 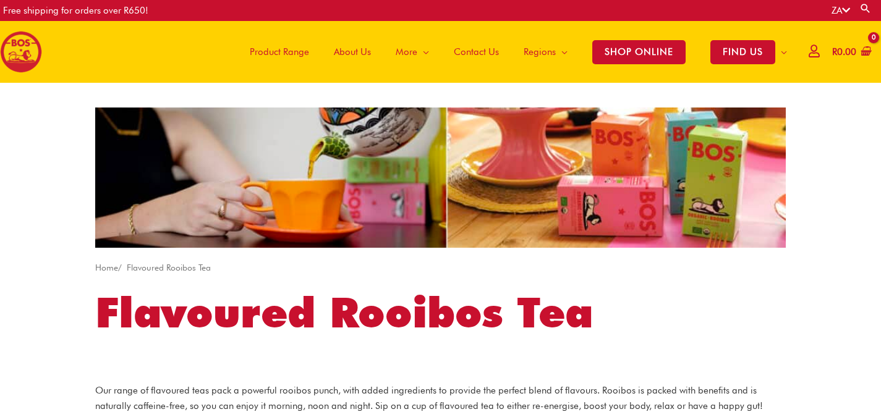 I want to click on span: SHOP ONLINE, so click(x=638, y=52).